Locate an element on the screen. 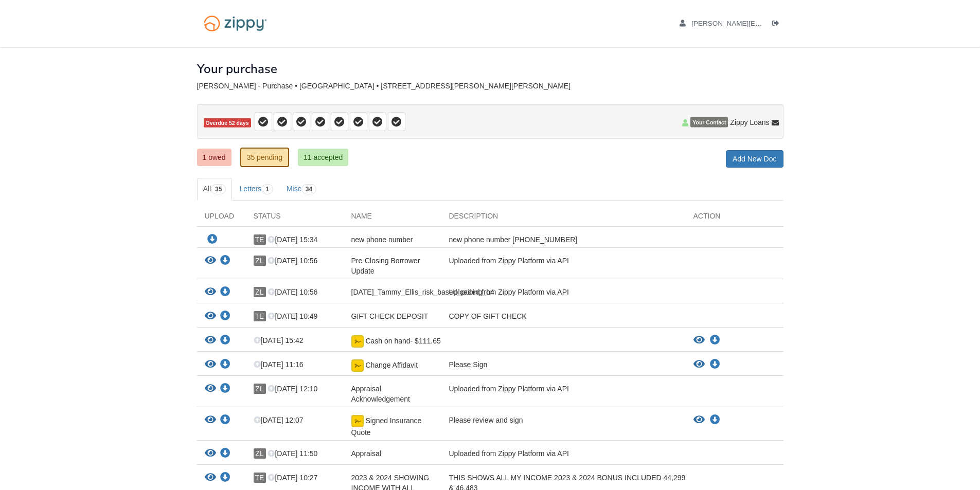 Image resolution: width=980 pixels, height=490 pixels. h1: Your purchase is located at coordinates (237, 69).